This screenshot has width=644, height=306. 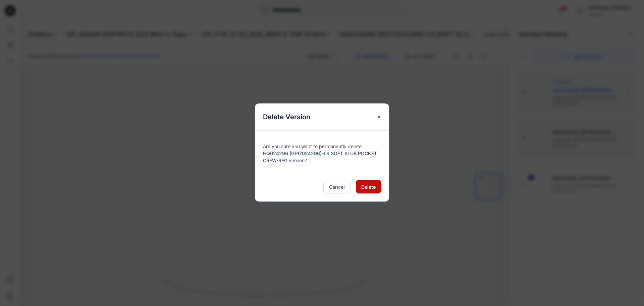 I want to click on button: Cancel, so click(x=337, y=187).